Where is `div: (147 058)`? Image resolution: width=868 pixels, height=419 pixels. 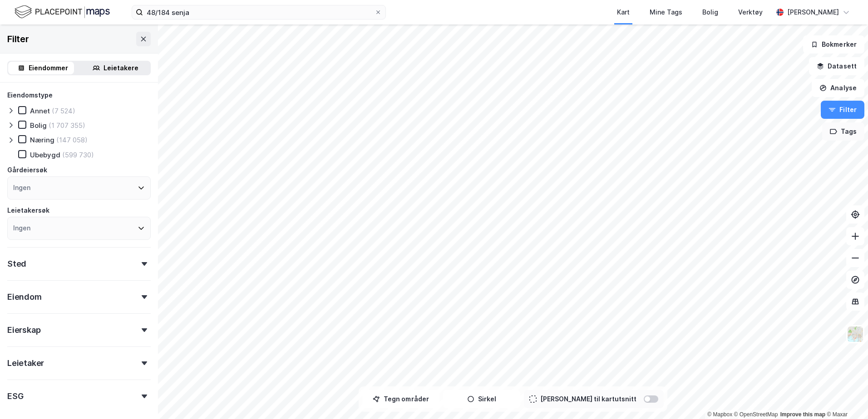 div: (147 058) is located at coordinates (72, 140).